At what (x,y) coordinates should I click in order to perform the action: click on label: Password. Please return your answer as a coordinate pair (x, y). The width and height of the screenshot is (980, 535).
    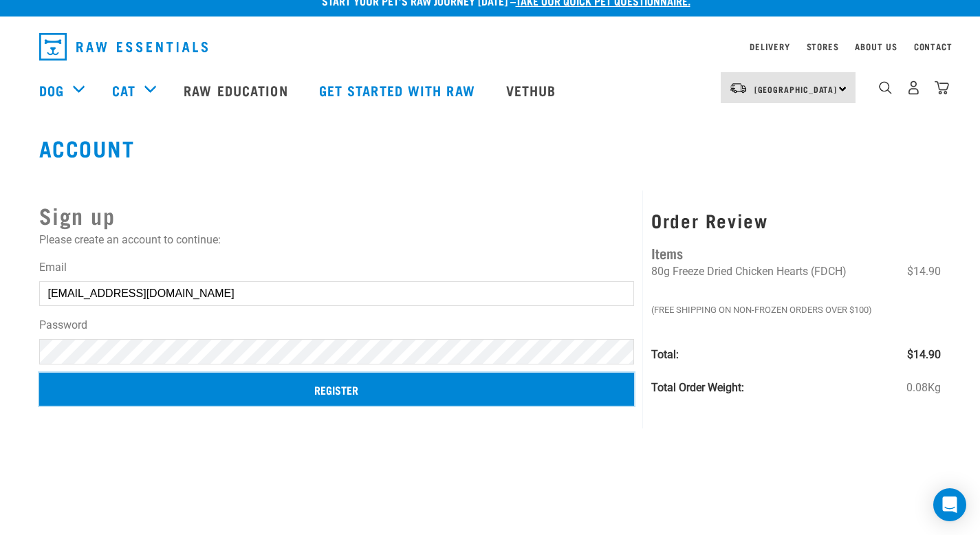
    Looking at the image, I should click on (337, 325).